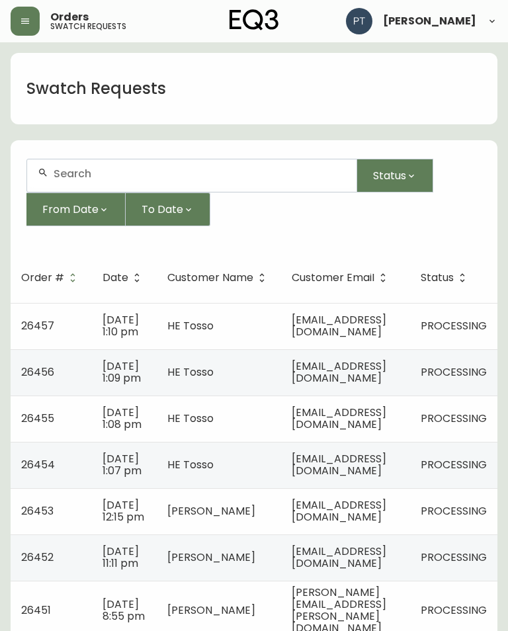  Describe the element at coordinates (254, 20) in the screenshot. I see `img: logo` at that location.